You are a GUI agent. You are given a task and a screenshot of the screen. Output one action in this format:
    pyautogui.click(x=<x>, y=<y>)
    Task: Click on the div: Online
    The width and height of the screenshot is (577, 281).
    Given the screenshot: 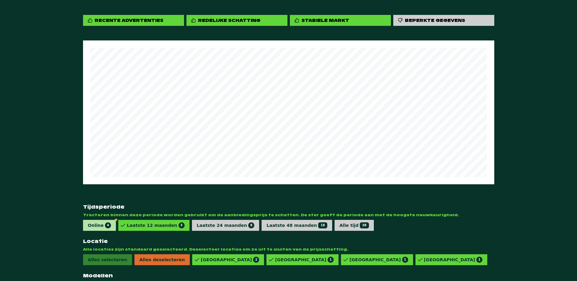 What is the action you would take?
    pyautogui.click(x=100, y=226)
    